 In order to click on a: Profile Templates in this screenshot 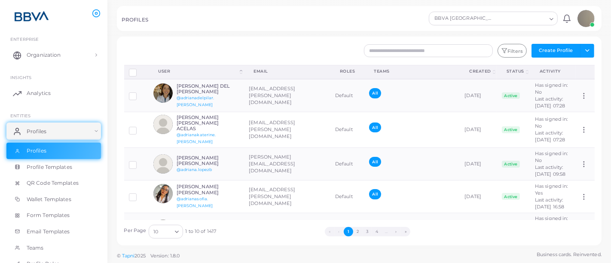, I will do `click(54, 167)`.